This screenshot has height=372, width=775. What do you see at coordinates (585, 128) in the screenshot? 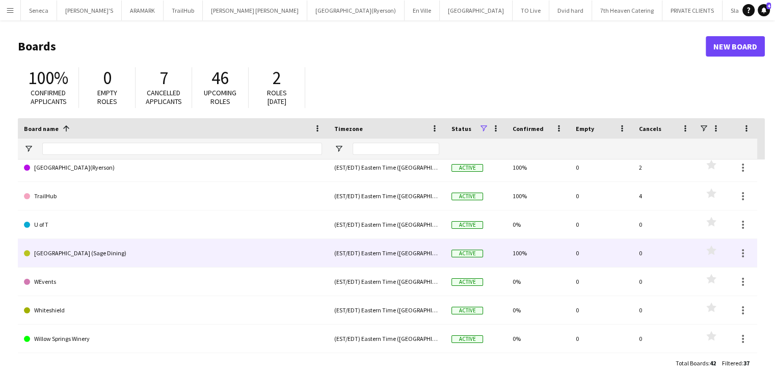
I see `span: Empty` at bounding box center [585, 128].